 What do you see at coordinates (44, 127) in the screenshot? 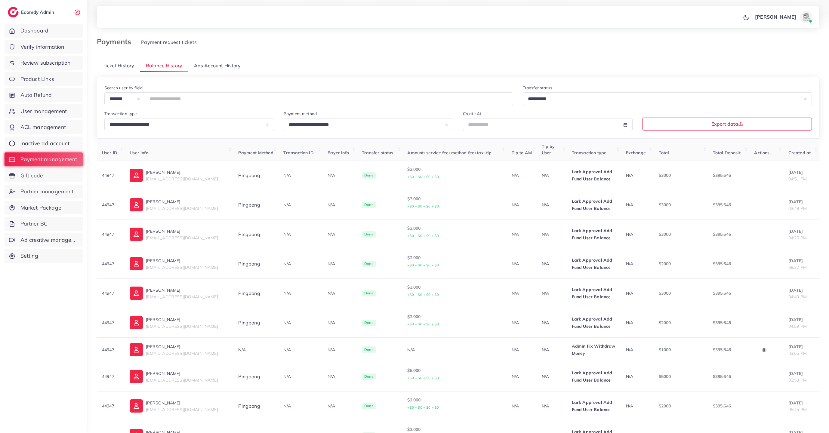
I see `a: ACL management` at bounding box center [44, 127].